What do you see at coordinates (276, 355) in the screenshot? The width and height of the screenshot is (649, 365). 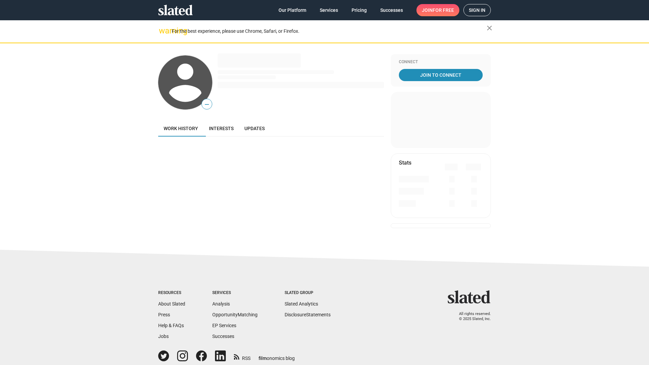 I see `a: filmonomics blog` at bounding box center [276, 355].